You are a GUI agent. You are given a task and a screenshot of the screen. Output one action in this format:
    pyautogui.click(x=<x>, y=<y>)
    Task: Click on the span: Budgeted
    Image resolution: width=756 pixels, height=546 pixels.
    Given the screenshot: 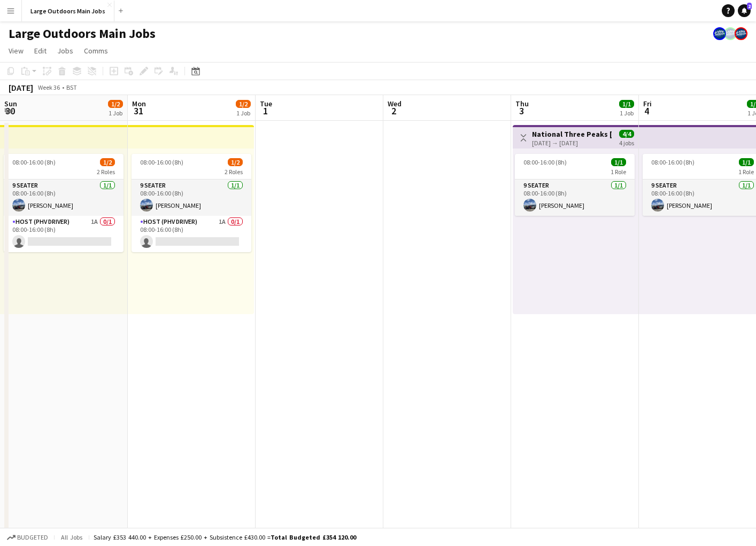 What is the action you would take?
    pyautogui.click(x=32, y=538)
    